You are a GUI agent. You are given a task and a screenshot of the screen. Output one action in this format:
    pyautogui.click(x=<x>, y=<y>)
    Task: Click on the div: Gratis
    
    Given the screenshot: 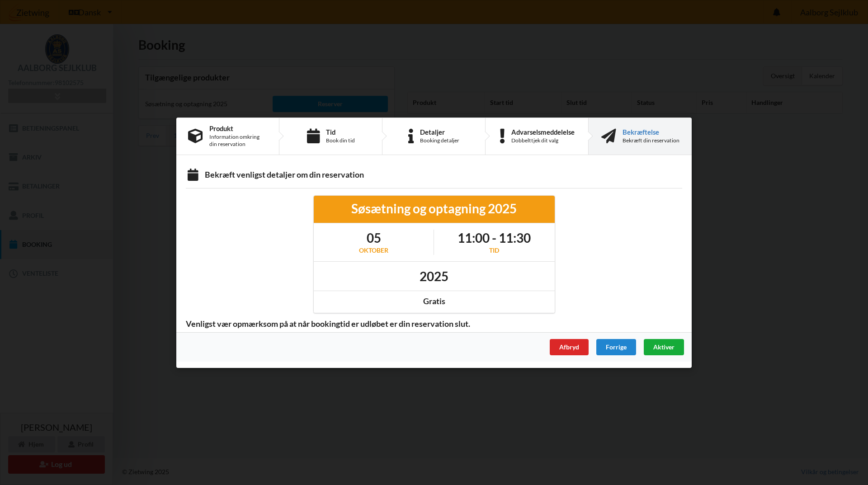 What is the action you would take?
    pyautogui.click(x=434, y=301)
    